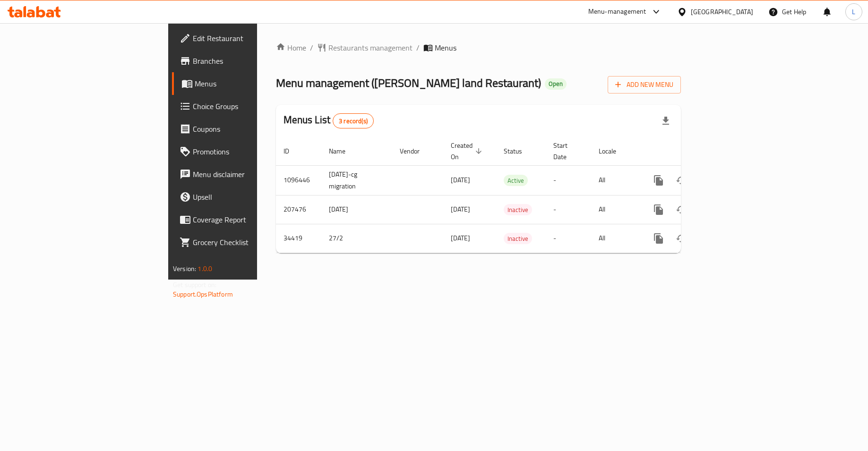 The width and height of the screenshot is (868, 451). Describe the element at coordinates (357, 238) in the screenshot. I see `td: 27/2` at that location.